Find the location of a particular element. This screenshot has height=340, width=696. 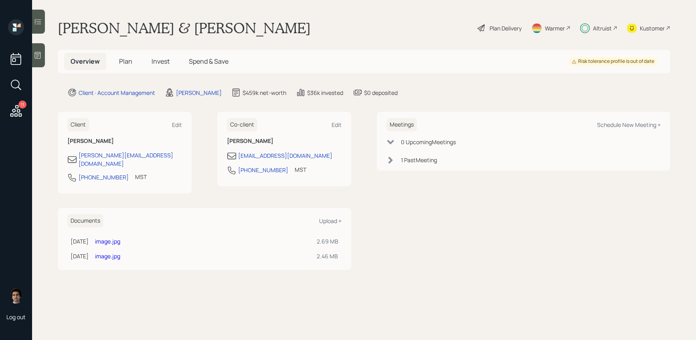

div: Risk tolerance profile is out of date is located at coordinates (613, 61).